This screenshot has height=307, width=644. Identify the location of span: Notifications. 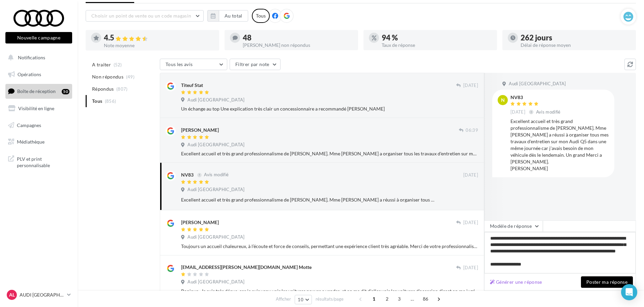
(32, 57).